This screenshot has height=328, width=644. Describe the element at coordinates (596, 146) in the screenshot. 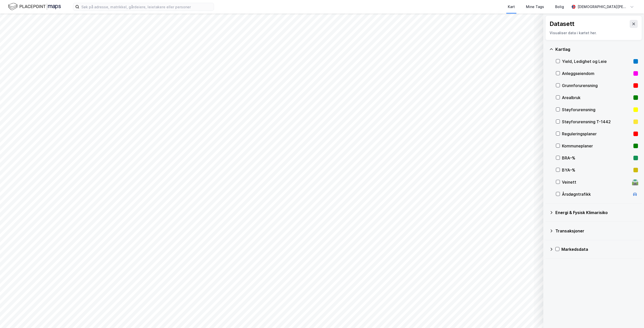

I see `div: Kommuneplaner` at that location.